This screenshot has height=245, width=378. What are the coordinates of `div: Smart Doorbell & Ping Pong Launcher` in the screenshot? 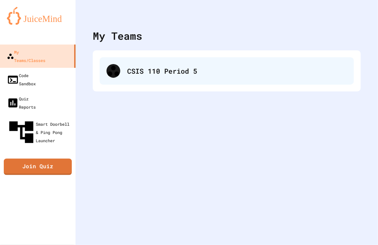 It's located at (40, 133).